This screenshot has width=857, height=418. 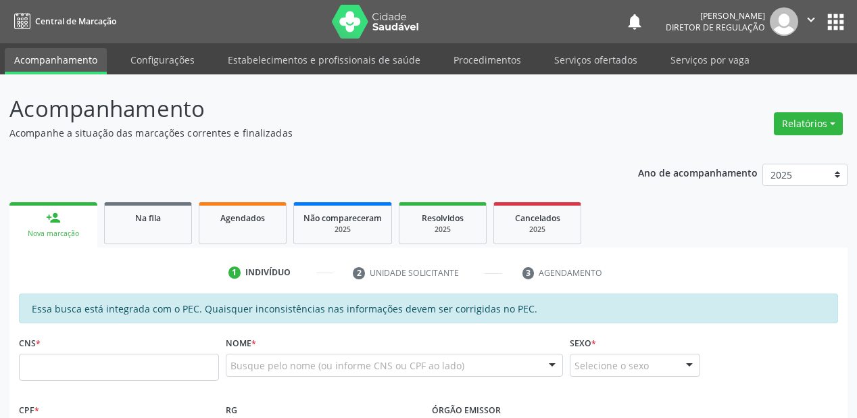 I want to click on button: Relatórios, so click(x=809, y=124).